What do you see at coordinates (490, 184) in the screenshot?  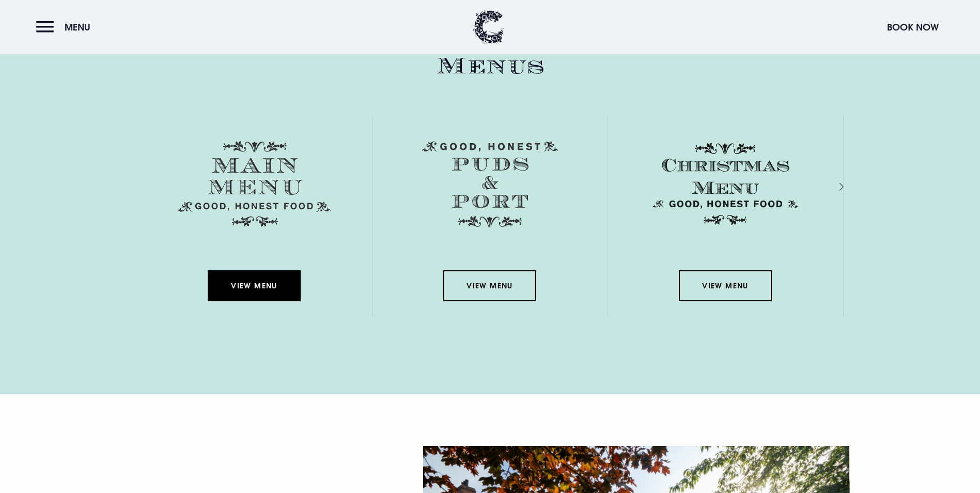 I see `img: Menu puds and port` at bounding box center [490, 184].